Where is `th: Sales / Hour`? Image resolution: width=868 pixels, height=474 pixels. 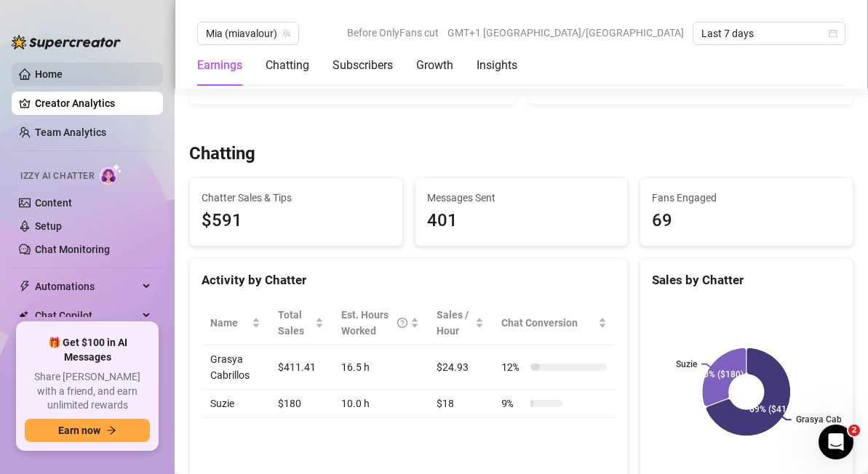
th: Sales / Hour is located at coordinates (459, 323).